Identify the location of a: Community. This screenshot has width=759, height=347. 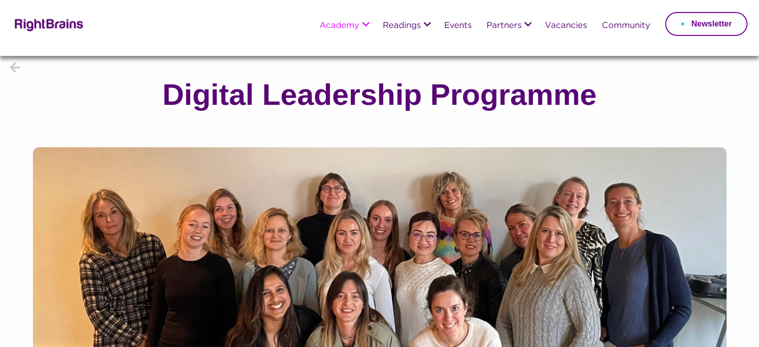
(626, 26).